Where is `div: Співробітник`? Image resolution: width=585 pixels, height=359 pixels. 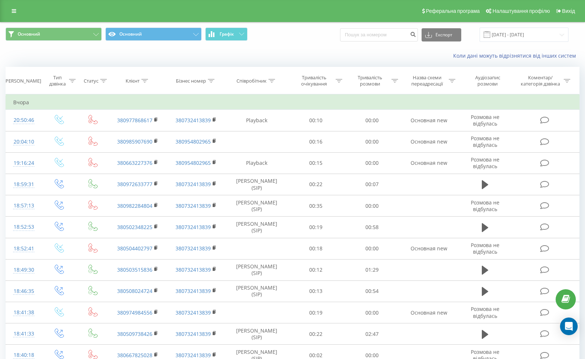 div: Співробітник is located at coordinates (251, 81).